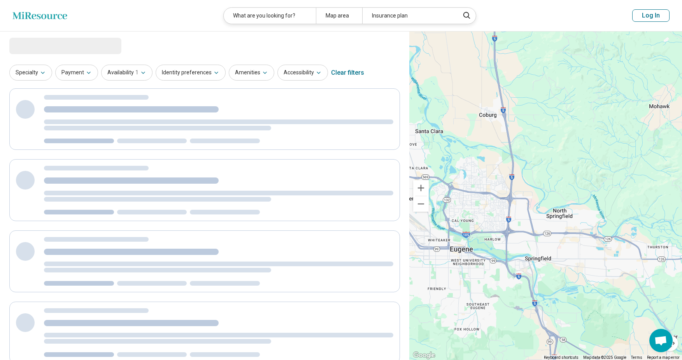  I want to click on button: Availability1, so click(127, 72).